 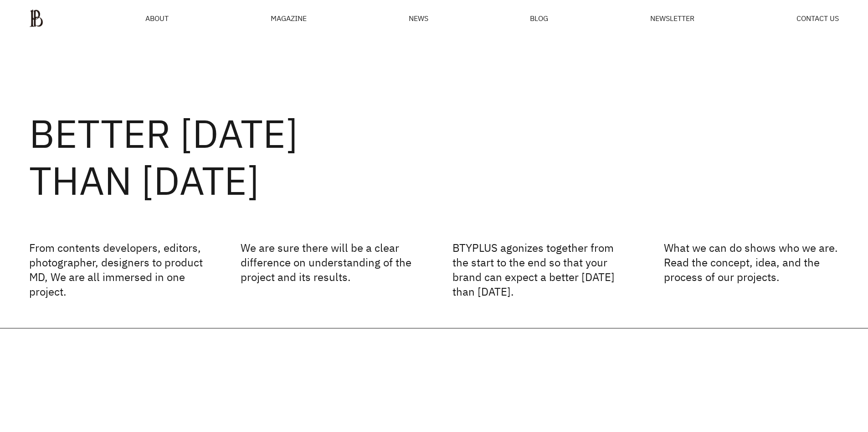 What do you see at coordinates (157, 18) in the screenshot?
I see `span: ABOUT` at bounding box center [157, 18].